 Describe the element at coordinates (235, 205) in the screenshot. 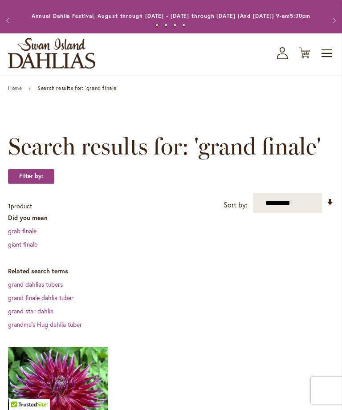

I see `label: Sort by:` at that location.